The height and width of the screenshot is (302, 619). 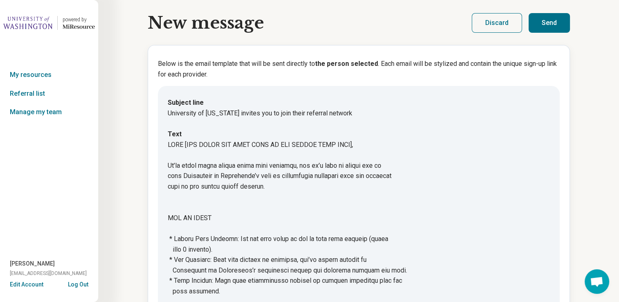 What do you see at coordinates (597, 282) in the screenshot?
I see `div: Open chat` at bounding box center [597, 282].